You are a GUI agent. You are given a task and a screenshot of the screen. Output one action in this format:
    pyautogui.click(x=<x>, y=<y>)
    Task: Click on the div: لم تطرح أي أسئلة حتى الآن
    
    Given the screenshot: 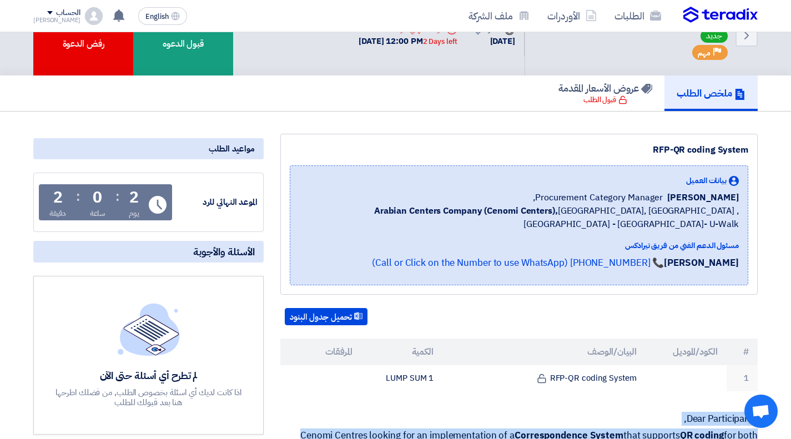 What is the action you would take?
    pyautogui.click(x=149, y=375)
    